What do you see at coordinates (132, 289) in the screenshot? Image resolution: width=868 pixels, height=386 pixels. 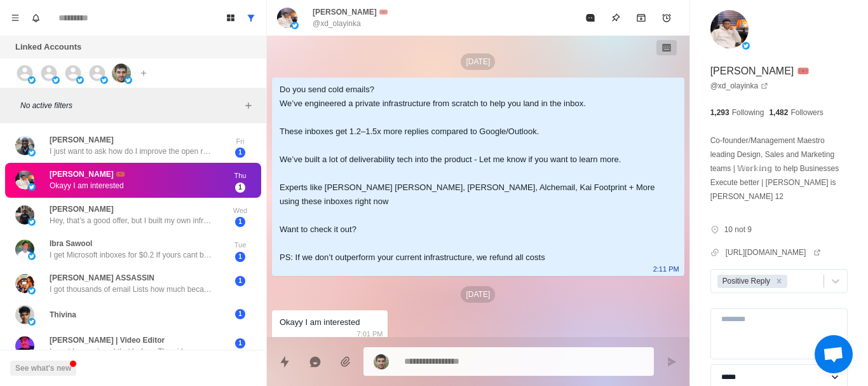 I see `p: I got thousands of email Lists how much because I stopped doing email marketing prices to high to...` at bounding box center [132, 289].